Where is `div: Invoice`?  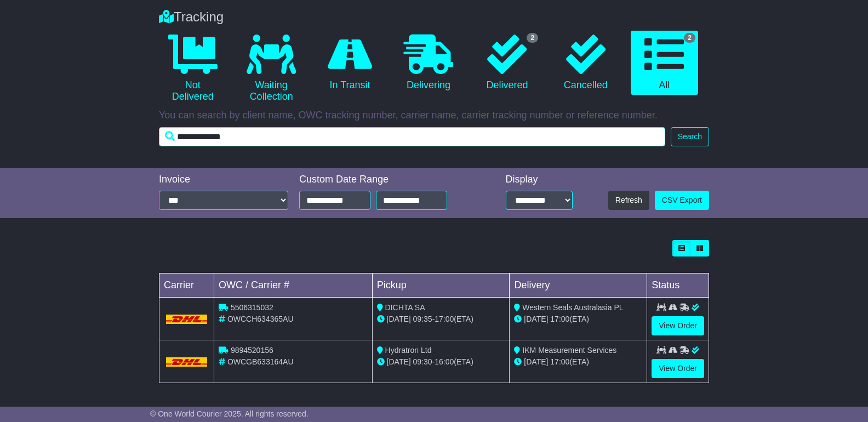
div: Invoice is located at coordinates (224, 179).